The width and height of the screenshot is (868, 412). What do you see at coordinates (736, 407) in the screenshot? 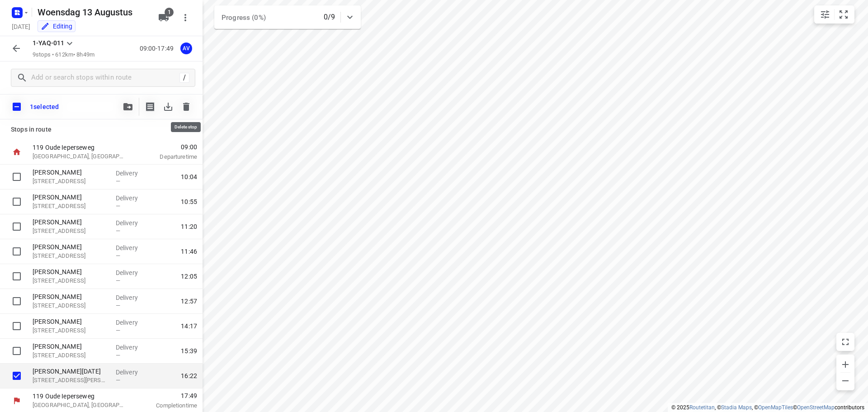
I see `a: Stadia Maps` at bounding box center [736, 407].